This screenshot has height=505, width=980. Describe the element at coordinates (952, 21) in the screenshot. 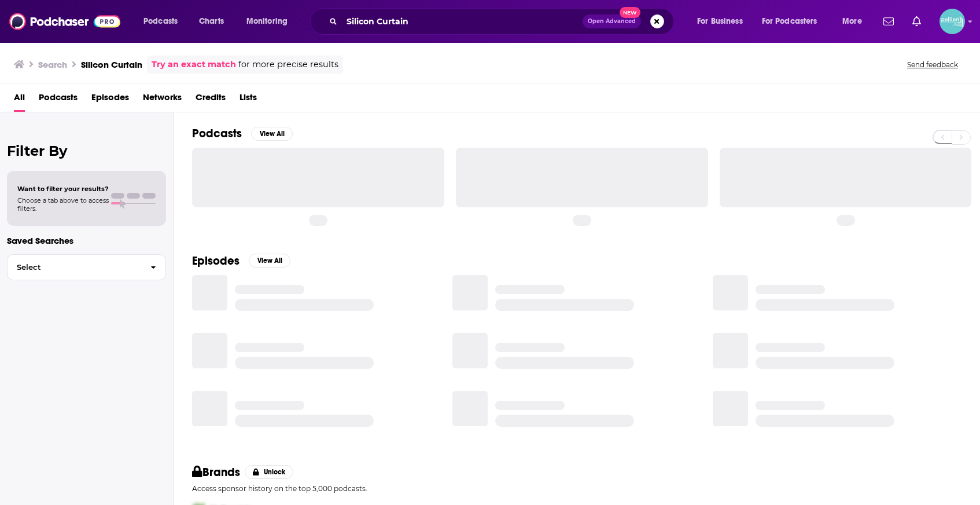

I see `span: Logged in as JessicaPellien` at that location.